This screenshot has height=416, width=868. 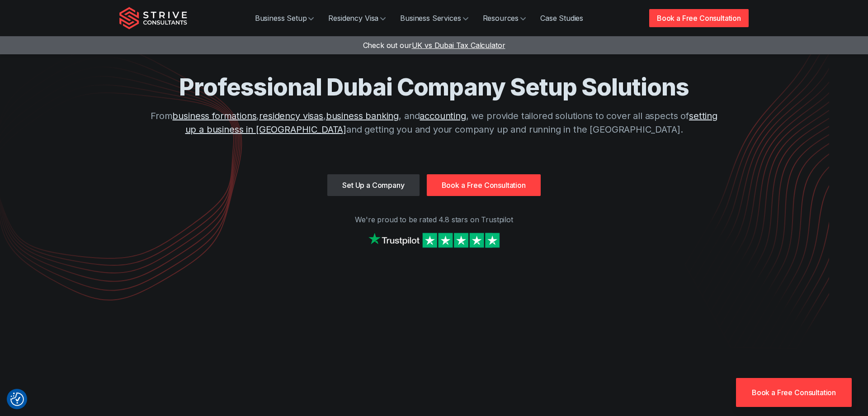 What do you see at coordinates (434, 240) in the screenshot?
I see `img: Strive on Trustpilot` at bounding box center [434, 240].